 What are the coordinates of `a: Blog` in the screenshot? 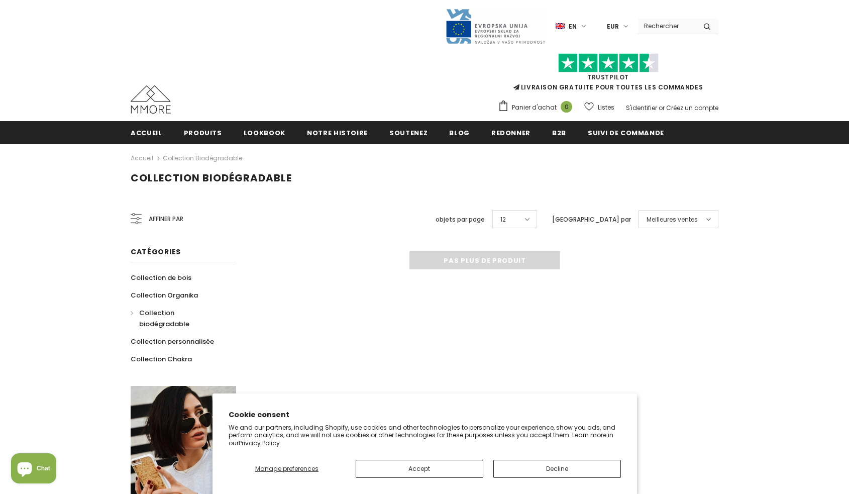 It's located at (459, 132).